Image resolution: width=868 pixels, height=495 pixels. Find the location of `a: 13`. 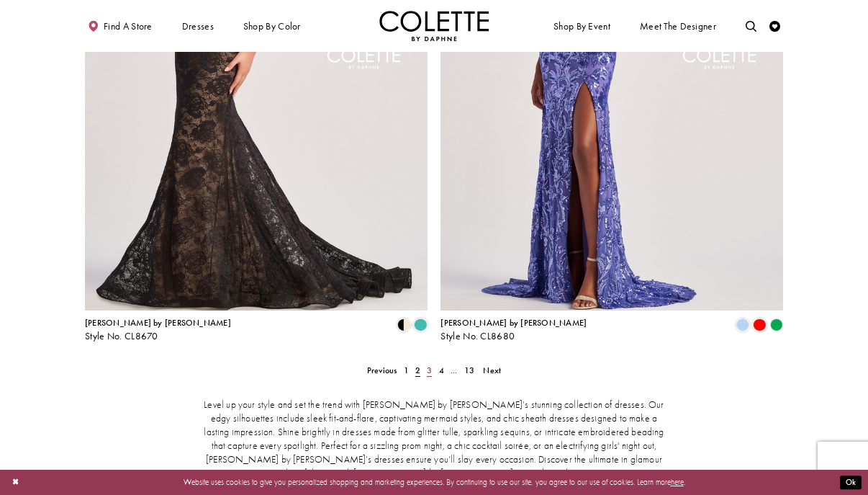

a: 13 is located at coordinates (470, 370).